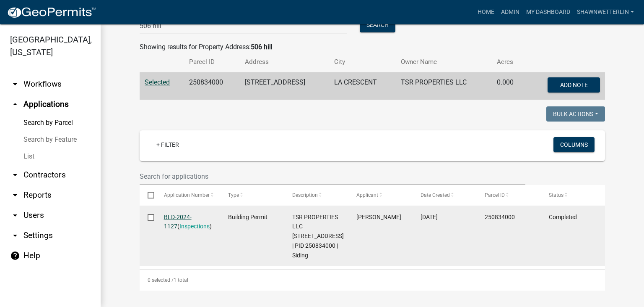  Describe the element at coordinates (187, 195) in the screenshot. I see `datatable-header-cell: Application Number` at that location.